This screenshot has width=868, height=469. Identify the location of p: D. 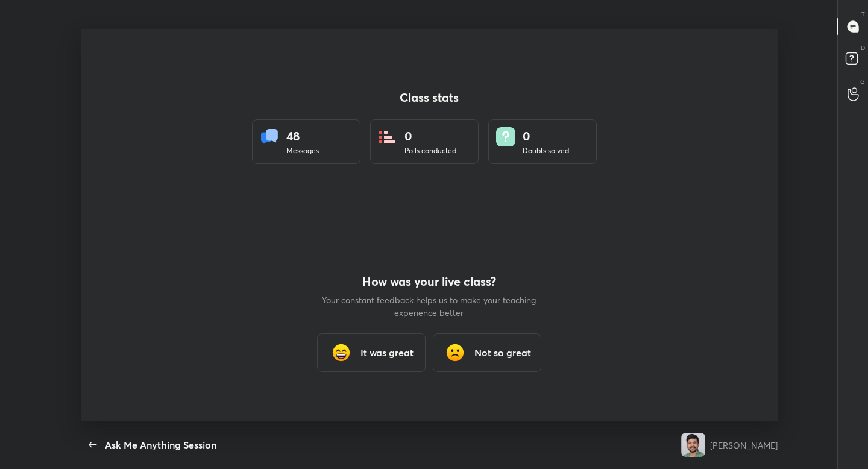
(863, 48).